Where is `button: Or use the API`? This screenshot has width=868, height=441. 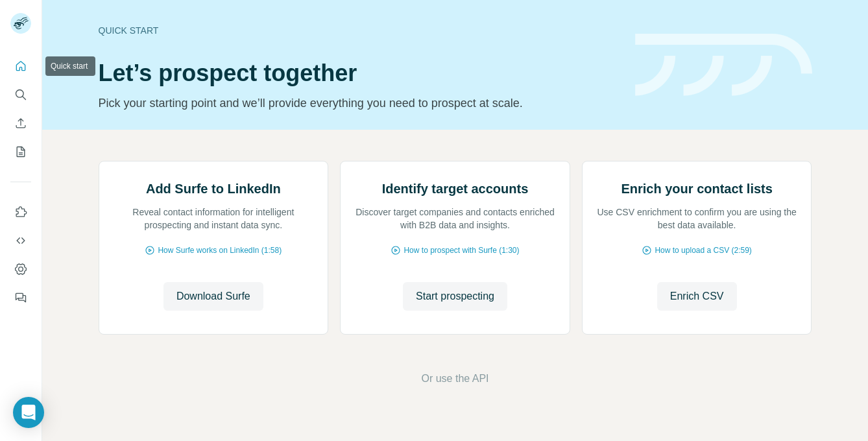
button: Or use the API is located at coordinates (454, 378).